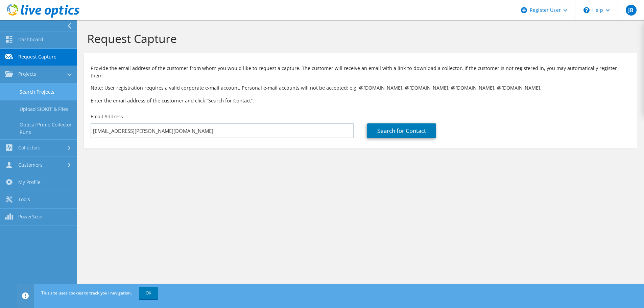  I want to click on svg: \n, so click(587, 10).